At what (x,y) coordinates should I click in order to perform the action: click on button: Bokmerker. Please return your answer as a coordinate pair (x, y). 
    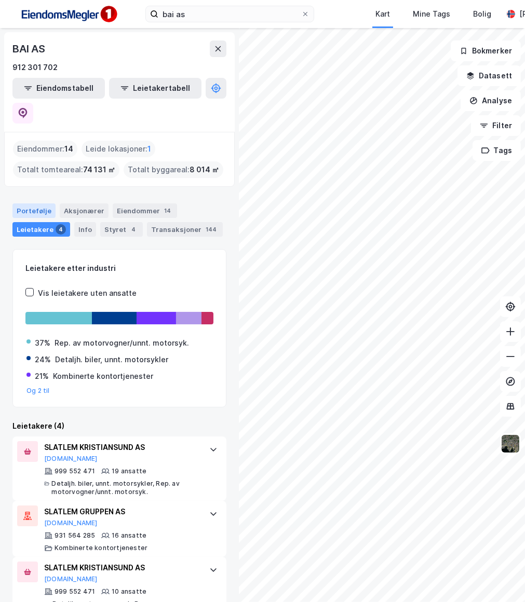
    Looking at the image, I should click on (485, 51).